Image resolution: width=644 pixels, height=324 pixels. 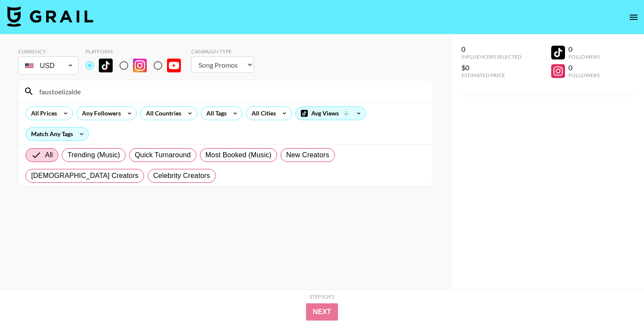 What do you see at coordinates (94, 155) in the screenshot?
I see `span: Trending (Music)` at bounding box center [94, 155].